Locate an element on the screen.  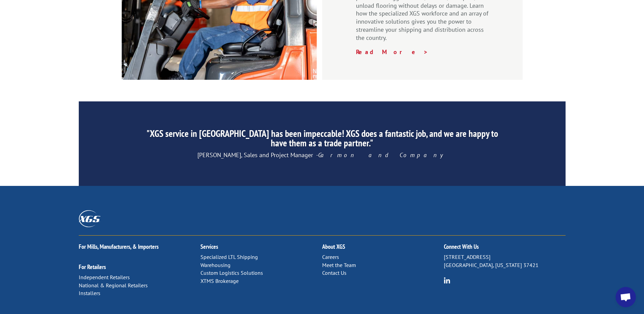
a: Careers is located at coordinates (330, 257).